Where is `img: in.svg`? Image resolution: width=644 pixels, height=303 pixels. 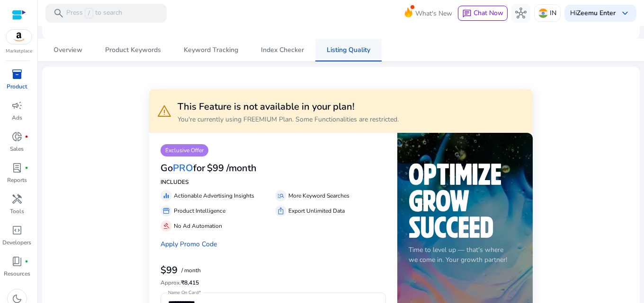 img: in.svg is located at coordinates (543, 14).